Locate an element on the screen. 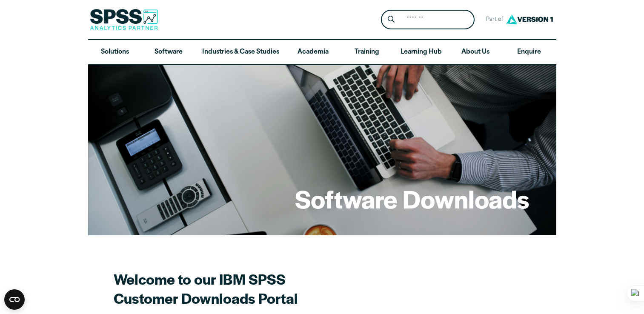  a: Software is located at coordinates (169, 52).